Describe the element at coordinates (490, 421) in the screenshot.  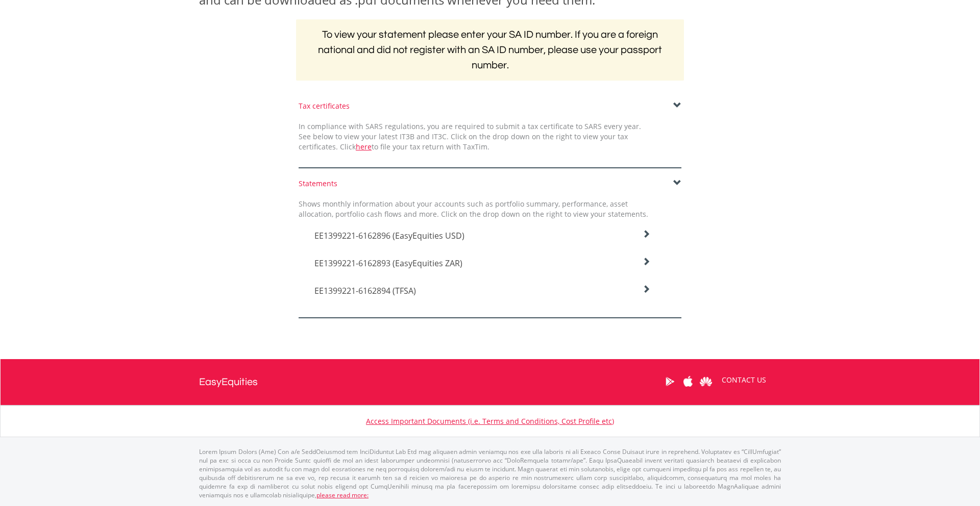
I see `a: Access Important Documents (i.e. Terms and Conditions, Cost Profile etc)` at that location.